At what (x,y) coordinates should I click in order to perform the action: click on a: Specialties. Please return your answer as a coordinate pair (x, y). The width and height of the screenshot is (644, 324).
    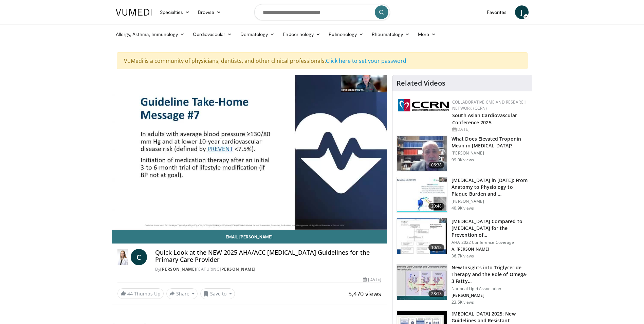
    Looking at the image, I should click on (175, 12).